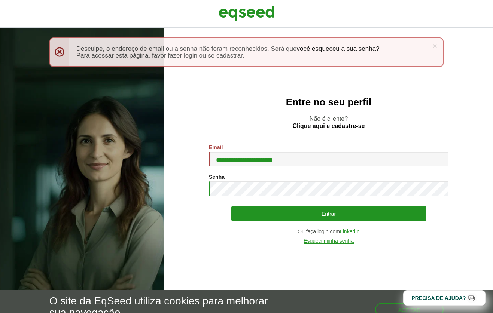  Describe the element at coordinates (252, 49) in the screenshot. I see `li: Desculpe, o endereço de email ou a senha não foram reconhecidos. Será que` at that location.